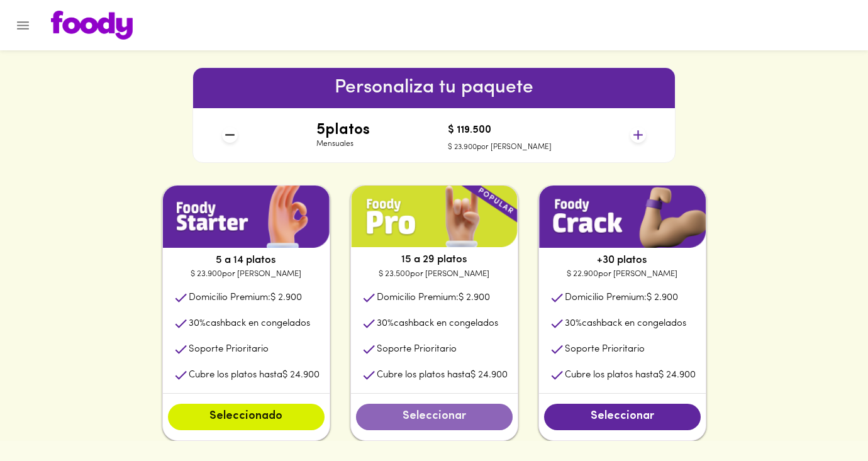 The image size is (868, 461). I want to click on button: Seleccionado, so click(246, 417).